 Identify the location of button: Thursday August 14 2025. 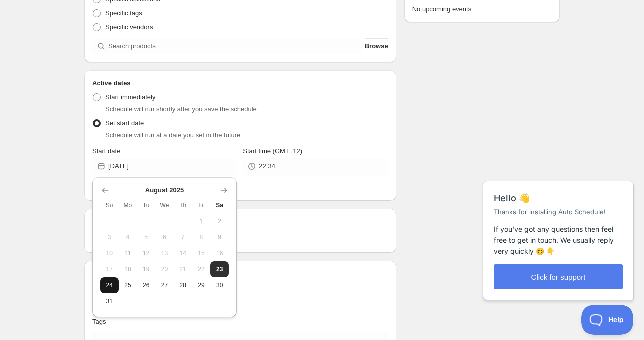
(183, 253).